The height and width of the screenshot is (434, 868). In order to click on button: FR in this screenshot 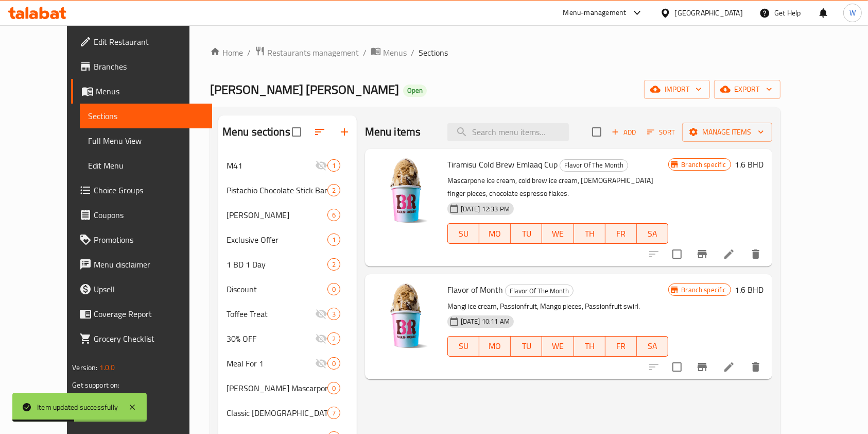, I will do `click(621, 346)`.